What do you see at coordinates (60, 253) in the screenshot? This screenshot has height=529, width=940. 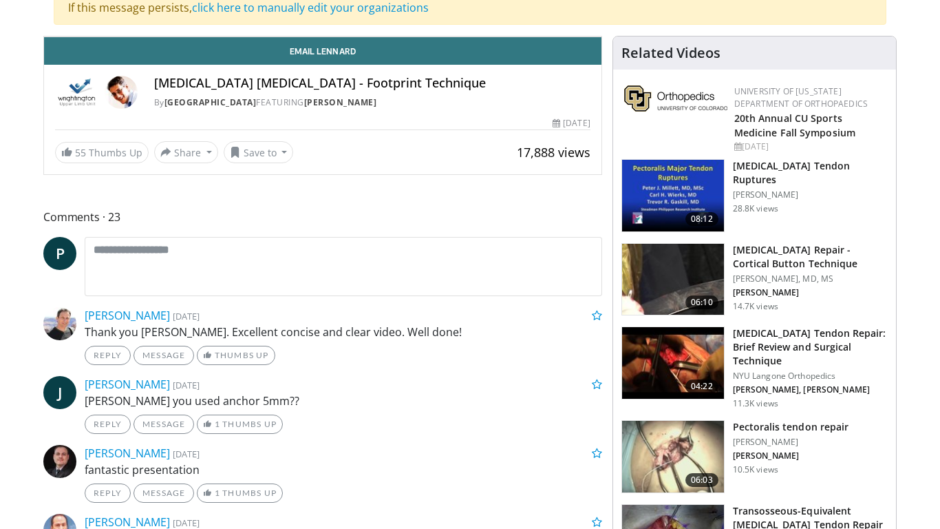 I see `a: P` at bounding box center [60, 253].